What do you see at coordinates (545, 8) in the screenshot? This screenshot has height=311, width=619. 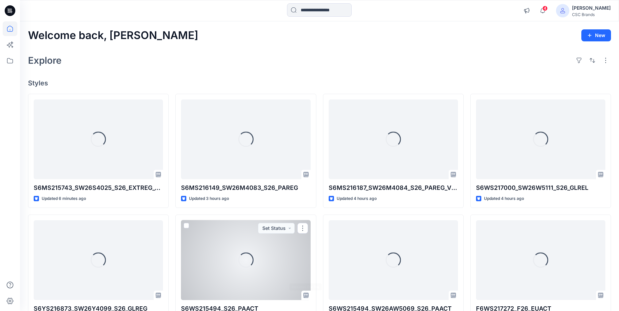 I see `span: 4` at bounding box center [545, 8].